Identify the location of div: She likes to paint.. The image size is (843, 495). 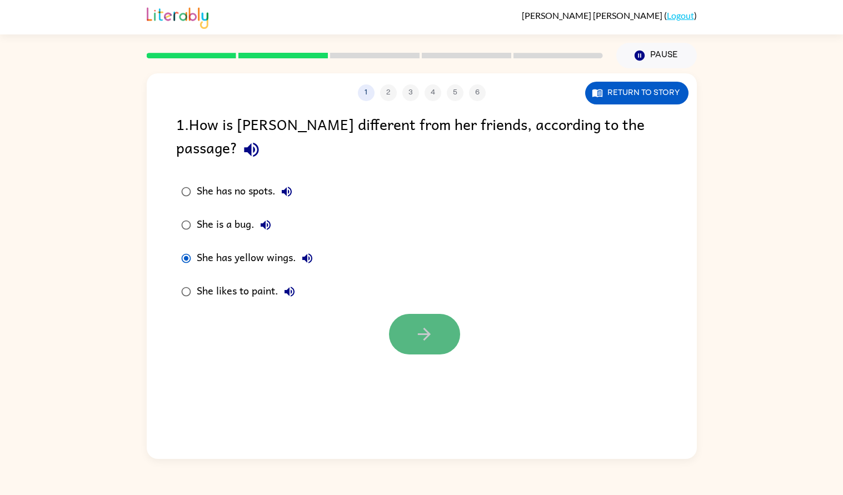
(249, 292).